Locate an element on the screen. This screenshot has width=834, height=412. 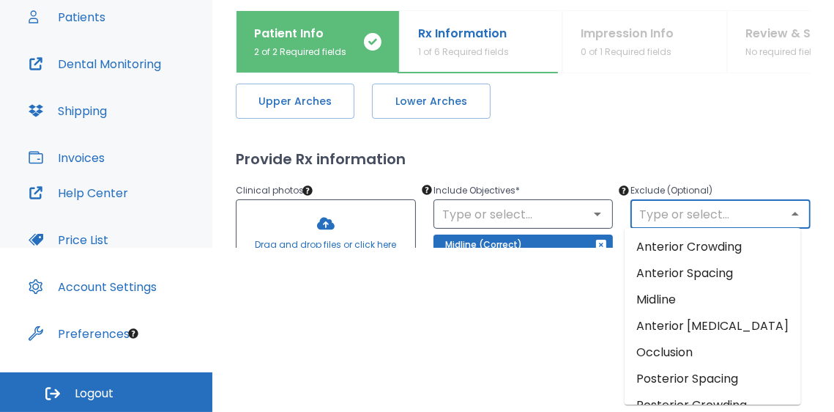
li: Midline is located at coordinates (713, 300).